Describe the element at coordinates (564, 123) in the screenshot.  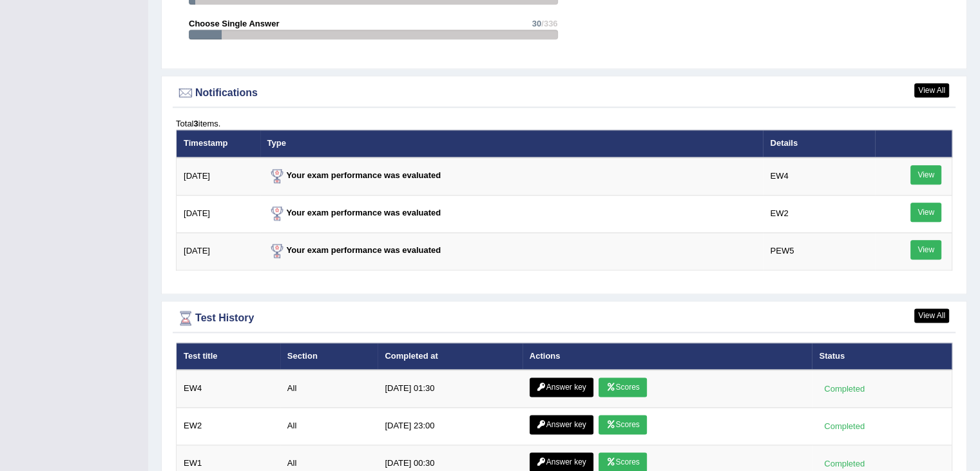
I see `div: Total items.` at that location.